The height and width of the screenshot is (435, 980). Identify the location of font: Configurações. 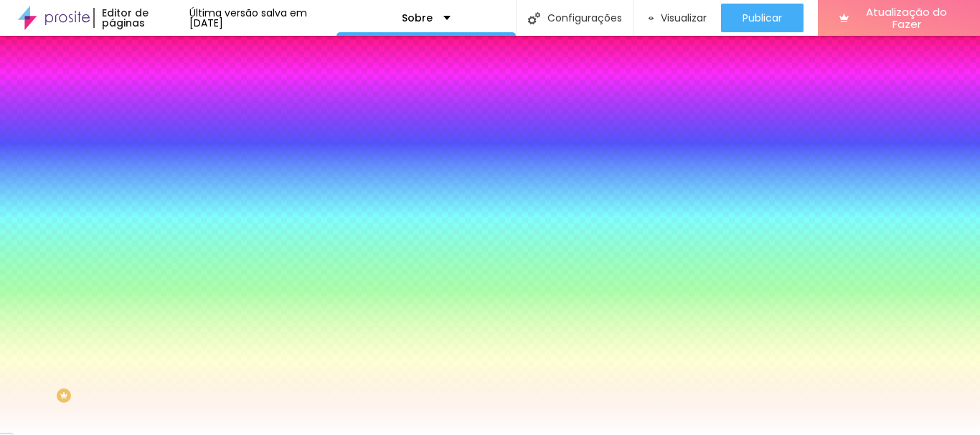
(584, 18).